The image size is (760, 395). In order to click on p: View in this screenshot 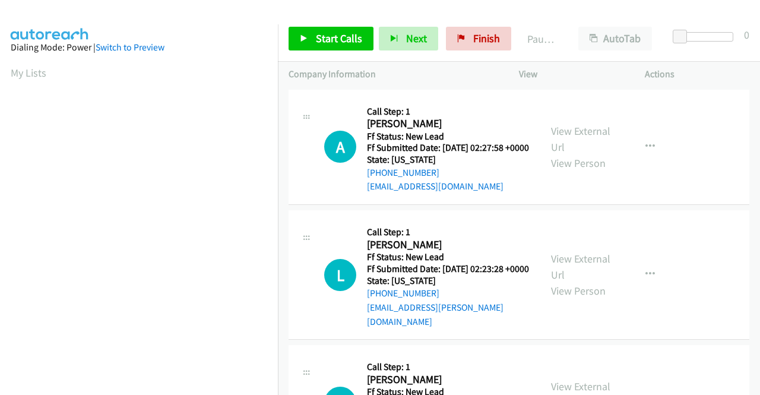, I will do `click(571, 74)`.